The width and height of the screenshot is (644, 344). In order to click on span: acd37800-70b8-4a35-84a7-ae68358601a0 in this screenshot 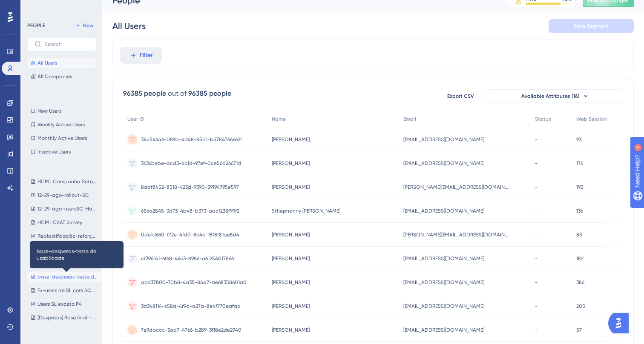, I will do `click(194, 283)`.